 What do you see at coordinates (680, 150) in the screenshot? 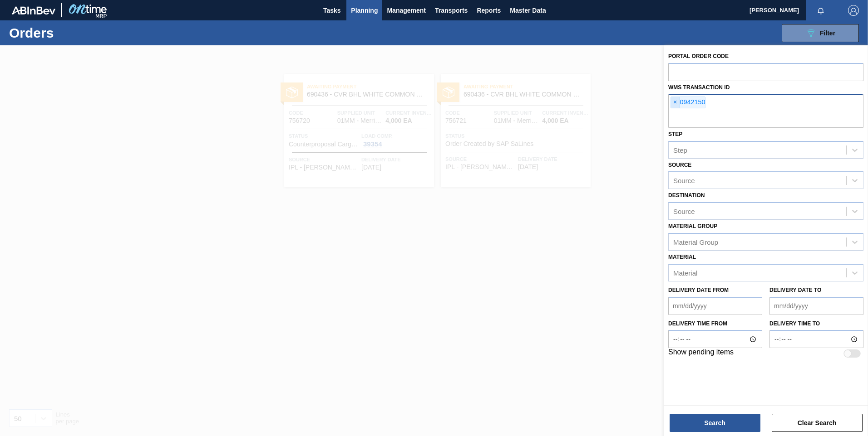
I see `div: Step` at bounding box center [680, 150].